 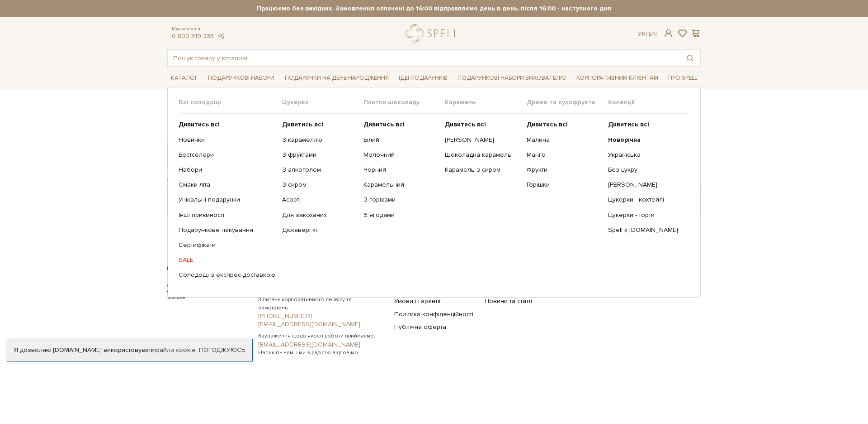 I want to click on strong: Працюємо без вихідних. Замовлення оплачені до 16:00 відправляємо день в день, після 16:00 - насту..., so click(x=434, y=8).